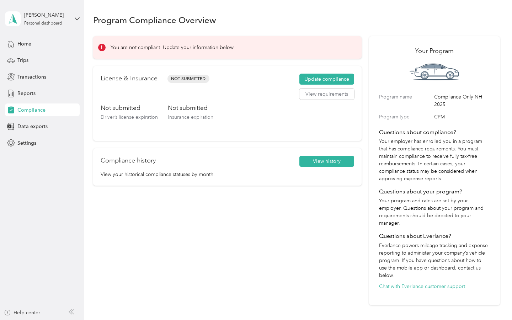 This screenshot has height=320, width=512. What do you see at coordinates (43, 23) in the screenshot?
I see `div: Personal dashboard` at bounding box center [43, 23].